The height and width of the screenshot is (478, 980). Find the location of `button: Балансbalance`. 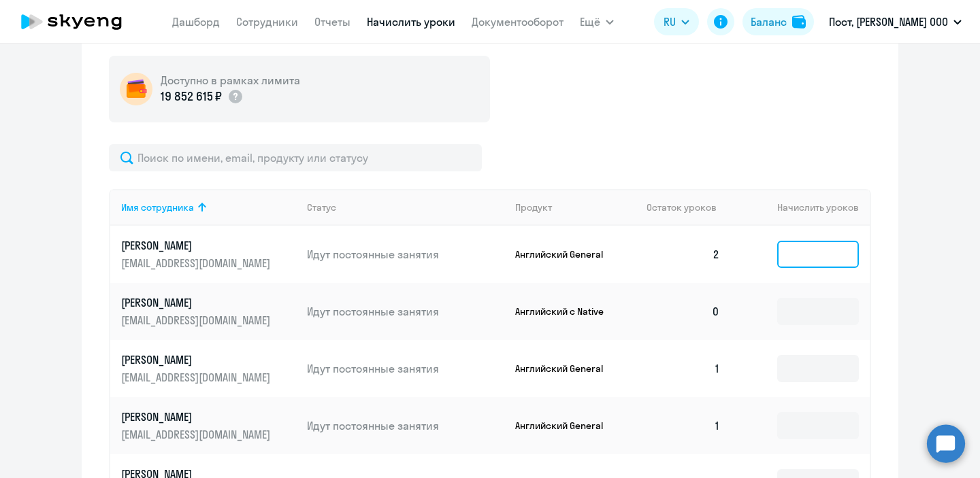

button: Балансbalance is located at coordinates (778, 22).